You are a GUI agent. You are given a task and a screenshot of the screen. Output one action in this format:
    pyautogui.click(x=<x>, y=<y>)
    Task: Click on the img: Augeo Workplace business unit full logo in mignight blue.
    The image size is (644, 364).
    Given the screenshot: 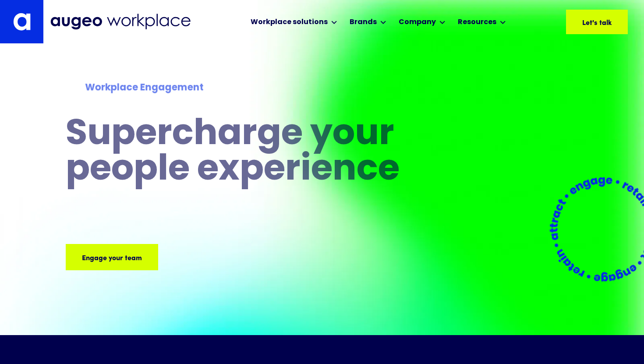 What is the action you would take?
    pyautogui.click(x=120, y=21)
    